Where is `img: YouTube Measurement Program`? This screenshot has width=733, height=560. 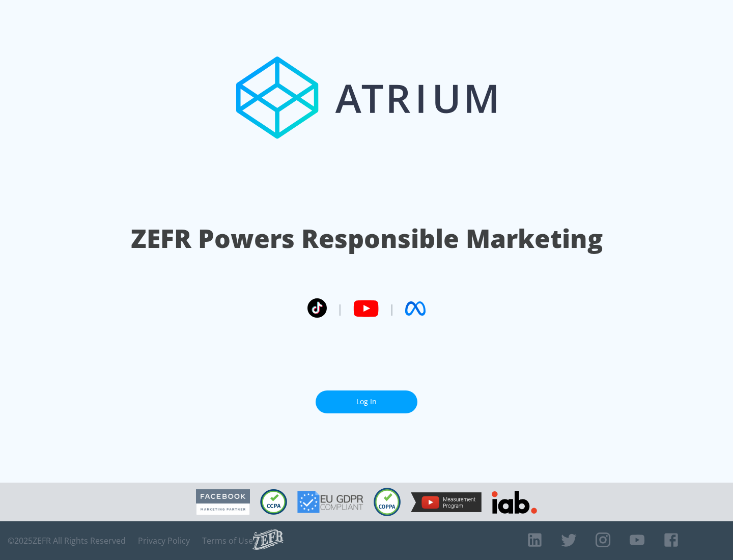 img: YouTube Measurement Program is located at coordinates (446, 502).